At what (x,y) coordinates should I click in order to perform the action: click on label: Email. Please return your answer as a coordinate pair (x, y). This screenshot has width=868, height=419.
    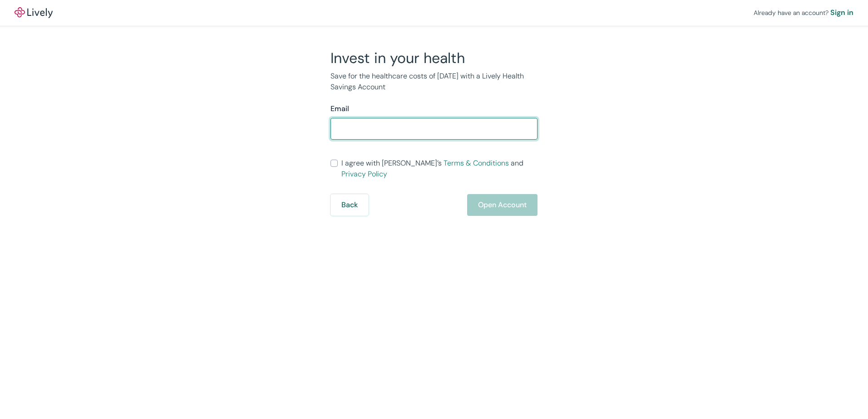
    Looking at the image, I should click on (340, 109).